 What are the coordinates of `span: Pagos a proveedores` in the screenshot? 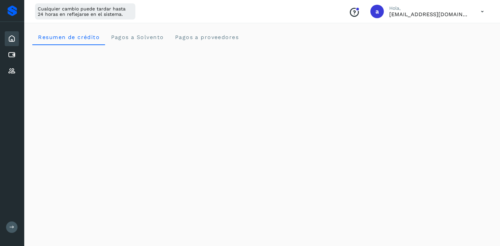 It's located at (206, 37).